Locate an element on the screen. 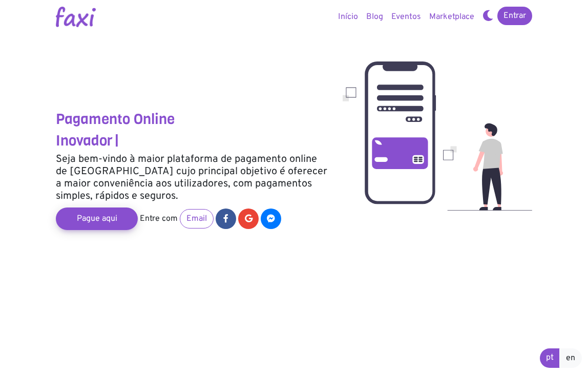 Image resolution: width=588 pixels, height=374 pixels. span: Inovador is located at coordinates (84, 141).